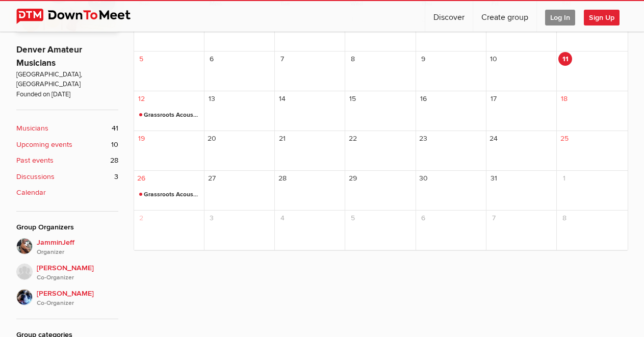  What do you see at coordinates (493, 99) in the screenshot?
I see `span: 17` at bounding box center [493, 99].